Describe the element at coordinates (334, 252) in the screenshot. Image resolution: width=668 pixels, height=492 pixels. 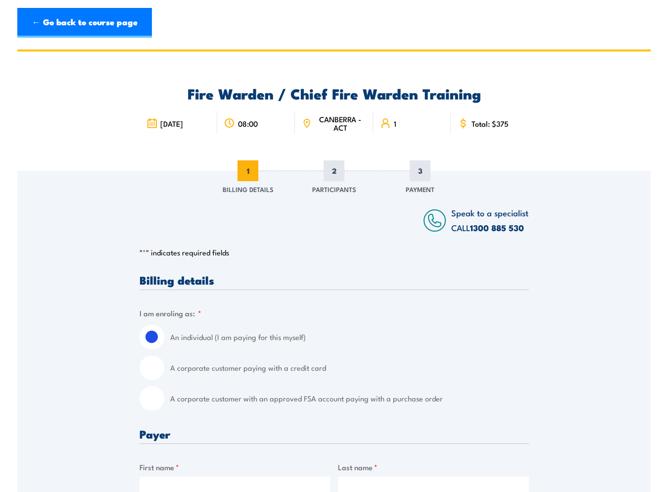
I see `p: " " indicates required fields` at that location.